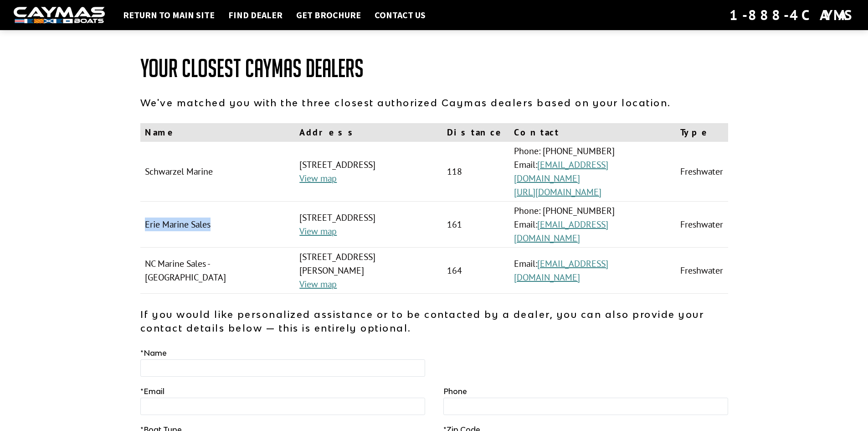  Describe the element at coordinates (476, 171) in the screenshot. I see `td: 118` at that location.